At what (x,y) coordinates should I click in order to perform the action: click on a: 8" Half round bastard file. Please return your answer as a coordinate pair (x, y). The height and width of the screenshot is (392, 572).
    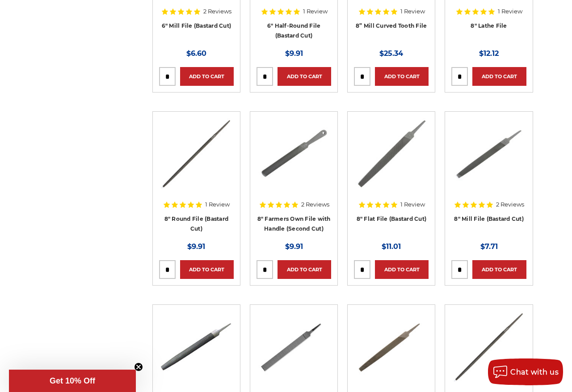
    Looking at the image, I should click on (196, 348).